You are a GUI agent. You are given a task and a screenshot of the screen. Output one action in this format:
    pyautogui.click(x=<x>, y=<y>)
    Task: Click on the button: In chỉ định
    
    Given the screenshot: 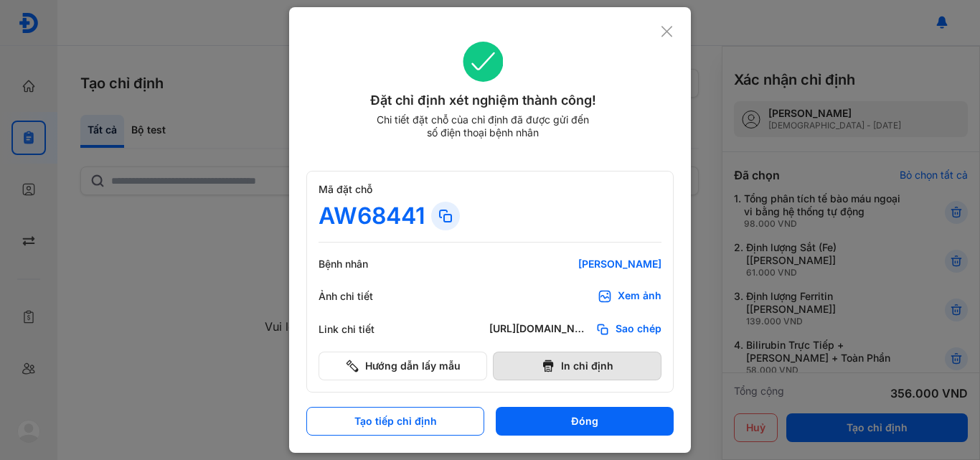 What is the action you would take?
    pyautogui.click(x=577, y=366)
    